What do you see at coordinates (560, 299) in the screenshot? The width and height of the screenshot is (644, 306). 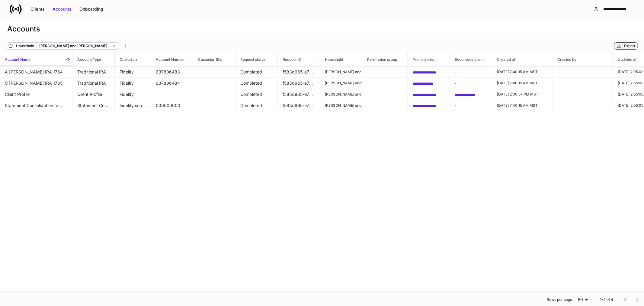 I see `p: Rows per page:` at bounding box center [560, 299].